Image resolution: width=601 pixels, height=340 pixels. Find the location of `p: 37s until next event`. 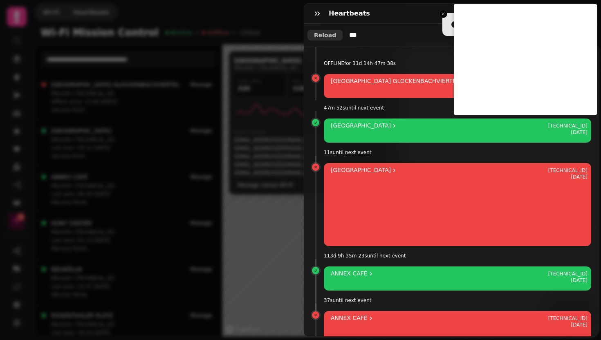

p: 37s until next event is located at coordinates (458, 301).